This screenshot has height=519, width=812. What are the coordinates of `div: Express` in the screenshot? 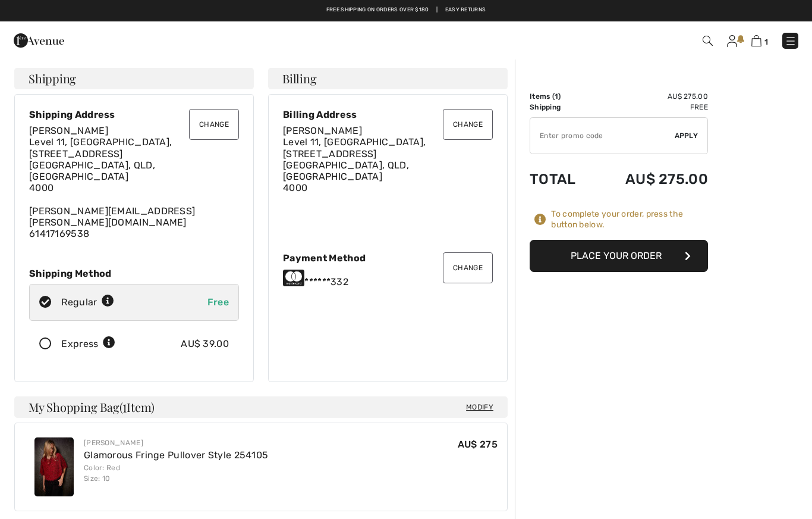 It's located at (88, 344).